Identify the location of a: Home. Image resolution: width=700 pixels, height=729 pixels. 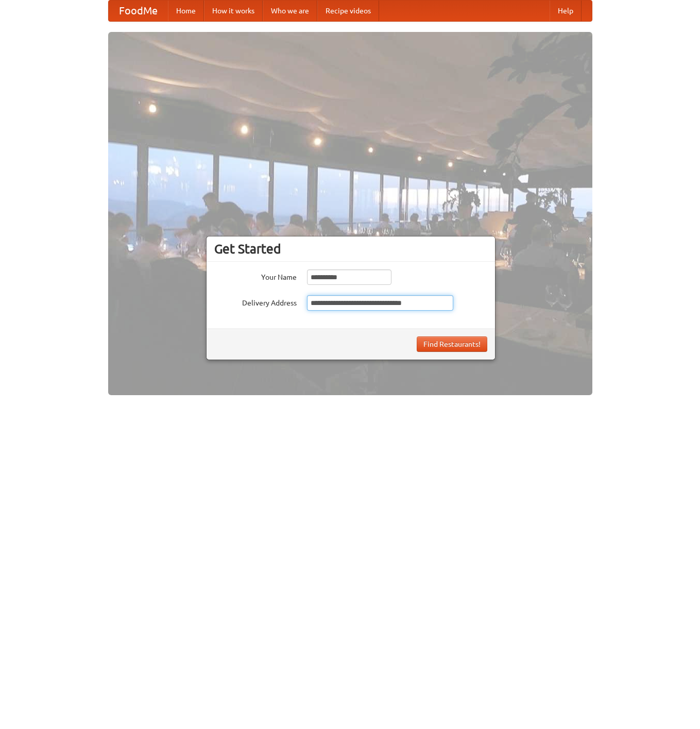
(186, 11).